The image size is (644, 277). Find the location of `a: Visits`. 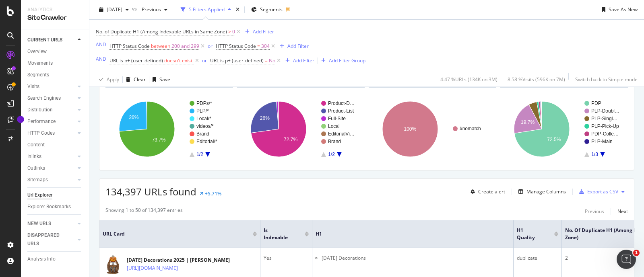

a: Visits is located at coordinates (51, 86).